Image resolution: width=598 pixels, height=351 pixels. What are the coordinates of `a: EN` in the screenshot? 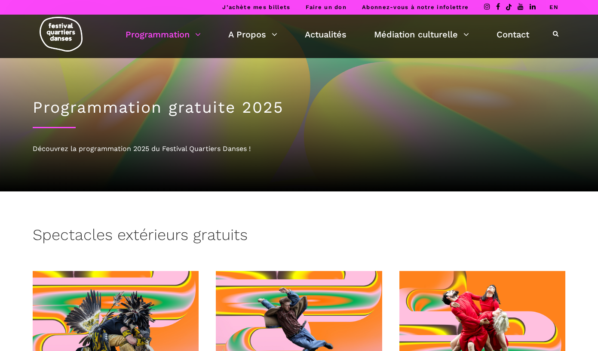 It's located at (554, 7).